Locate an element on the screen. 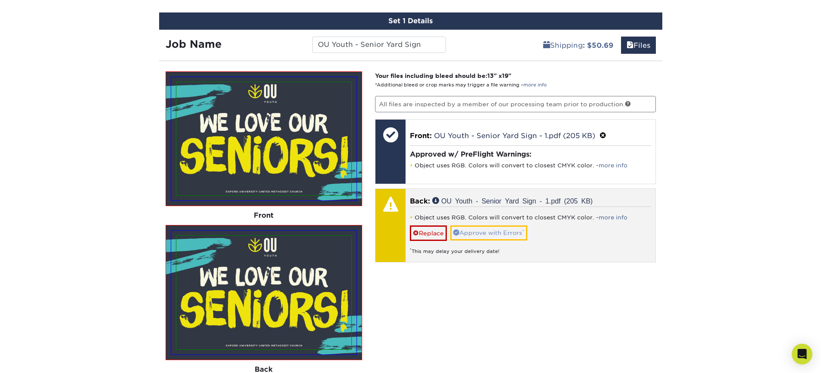 Image resolution: width=821 pixels, height=373 pixels. div: Set 1 Details is located at coordinates (411, 21).